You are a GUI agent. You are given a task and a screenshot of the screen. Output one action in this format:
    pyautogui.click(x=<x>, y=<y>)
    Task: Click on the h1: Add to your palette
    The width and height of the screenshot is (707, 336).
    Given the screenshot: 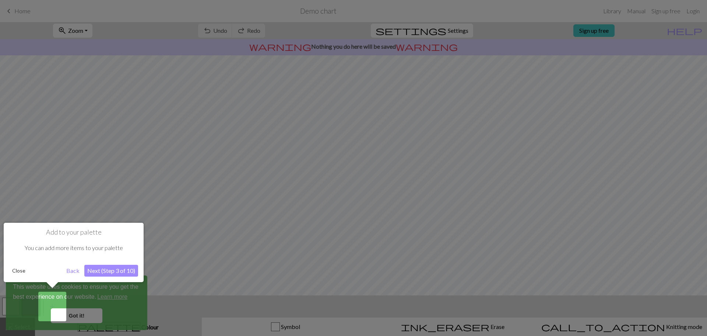 What is the action you would take?
    pyautogui.click(x=74, y=232)
    